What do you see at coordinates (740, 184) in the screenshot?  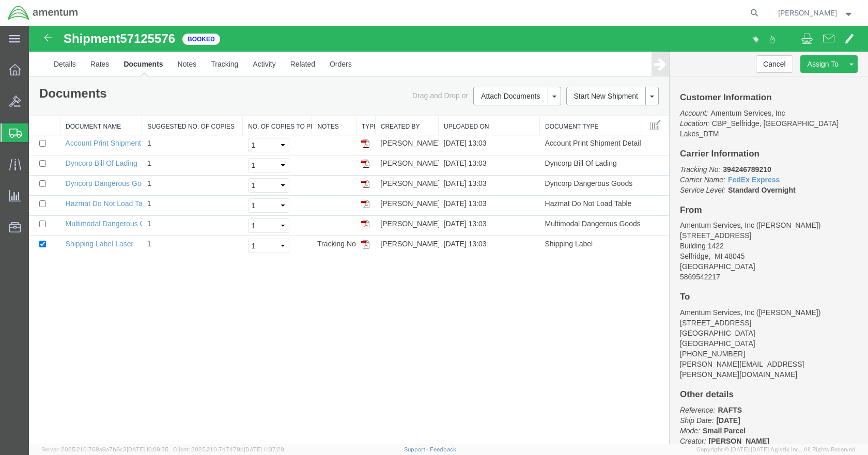 I see `h4: From` at bounding box center [740, 184].